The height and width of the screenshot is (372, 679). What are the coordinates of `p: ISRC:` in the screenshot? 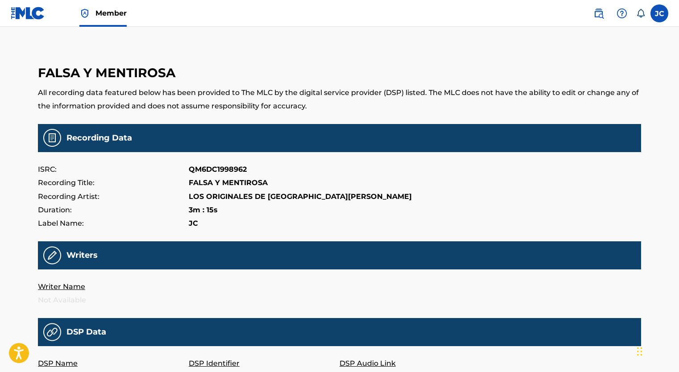 It's located at (113, 170).